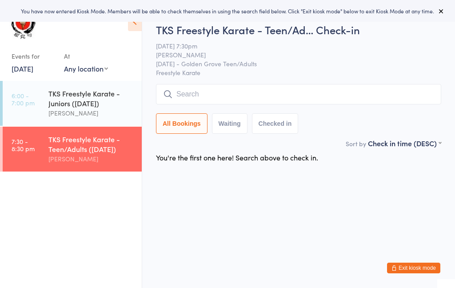  Describe the element at coordinates (275, 124) in the screenshot. I see `button: Checked in` at that location.